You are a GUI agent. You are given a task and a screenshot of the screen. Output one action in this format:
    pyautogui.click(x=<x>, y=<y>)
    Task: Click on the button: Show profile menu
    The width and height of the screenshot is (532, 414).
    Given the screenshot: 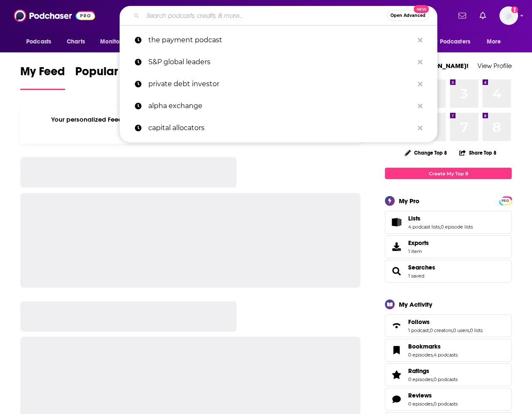 What is the action you would take?
    pyautogui.click(x=509, y=16)
    